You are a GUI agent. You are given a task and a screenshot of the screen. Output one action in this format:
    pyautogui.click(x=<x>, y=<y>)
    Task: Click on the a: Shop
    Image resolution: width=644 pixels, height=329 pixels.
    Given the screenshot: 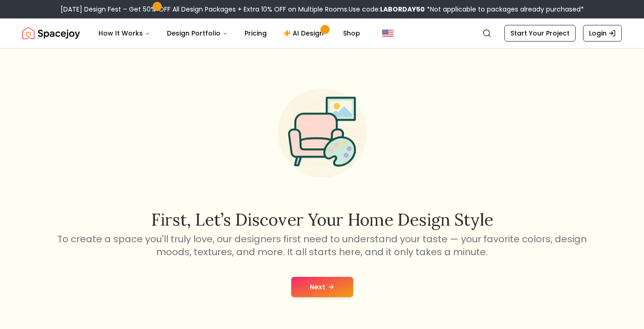 What is the action you would take?
    pyautogui.click(x=351, y=33)
    